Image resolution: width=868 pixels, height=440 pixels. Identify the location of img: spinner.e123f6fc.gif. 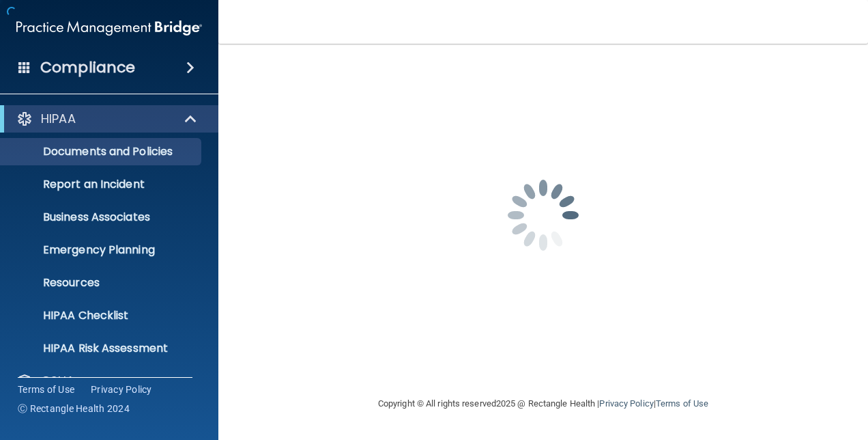
(543, 215).